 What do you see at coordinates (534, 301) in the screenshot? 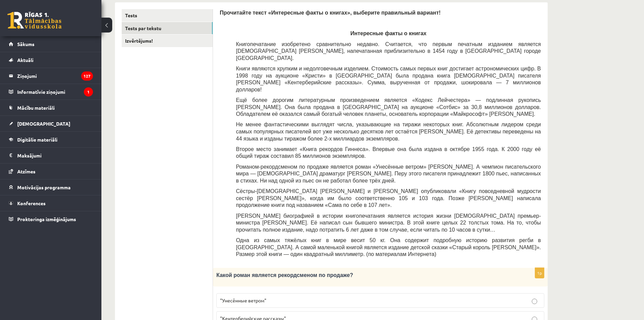
I see `input: "Унесённые ветром"` at bounding box center [534, 301].